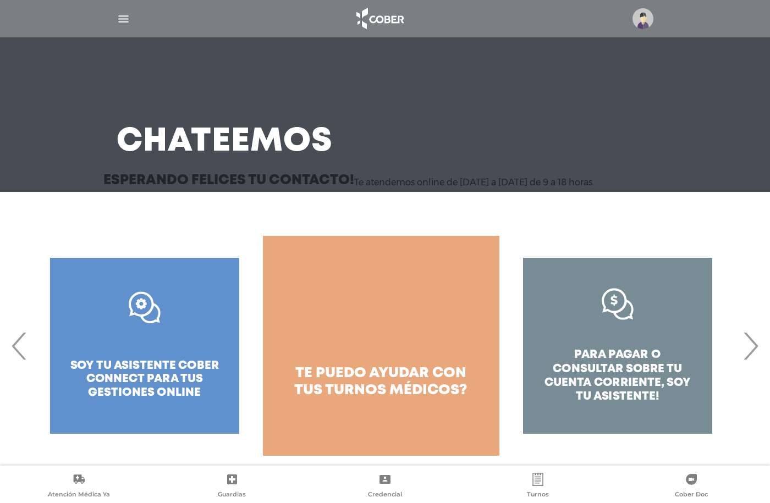 The height and width of the screenshot is (503, 770). I want to click on img: logo_cober_home-white.png, so click(379, 19).